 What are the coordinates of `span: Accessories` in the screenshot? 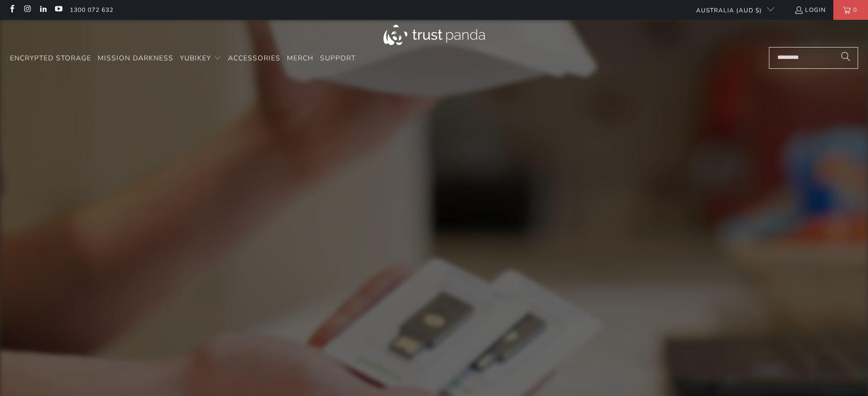 It's located at (254, 58).